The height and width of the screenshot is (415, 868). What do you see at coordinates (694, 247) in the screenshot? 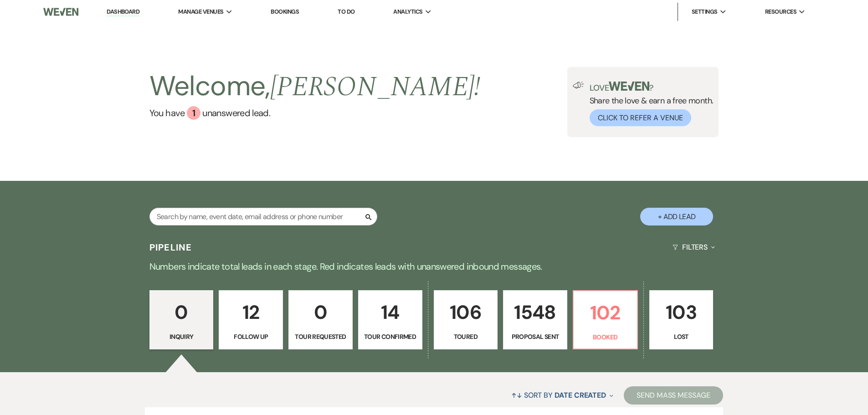
I see `button: Filters` at bounding box center [694, 247].